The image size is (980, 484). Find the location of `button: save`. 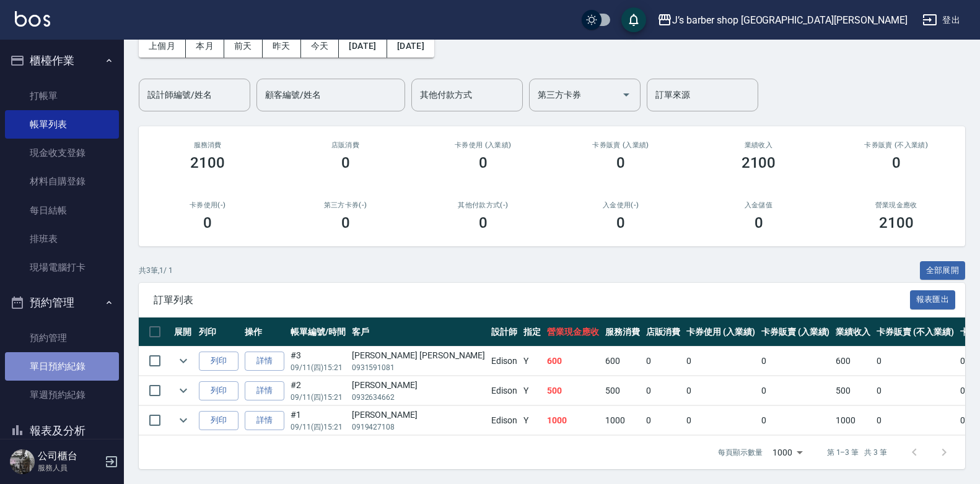

button: save is located at coordinates (634, 19).